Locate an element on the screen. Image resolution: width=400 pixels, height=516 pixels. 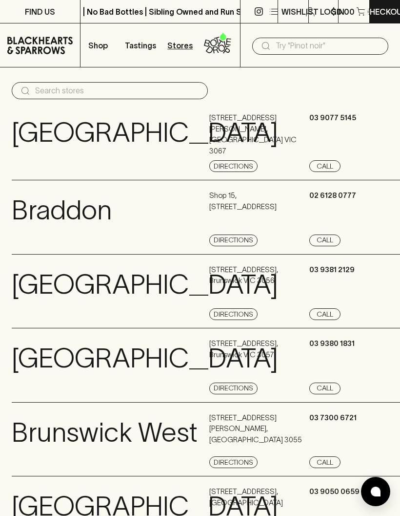
p: FIND US is located at coordinates (40, 12).